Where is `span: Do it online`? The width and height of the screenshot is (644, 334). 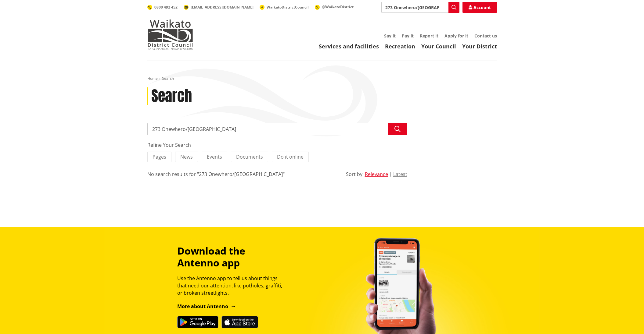 span: Do it online is located at coordinates (290, 157).